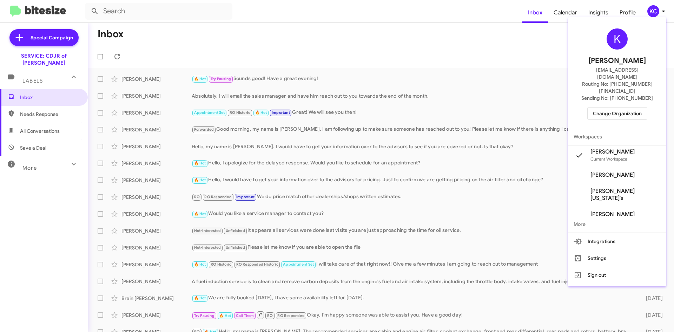 The height and width of the screenshot is (332, 674). I want to click on span: Workspaces, so click(618, 137).